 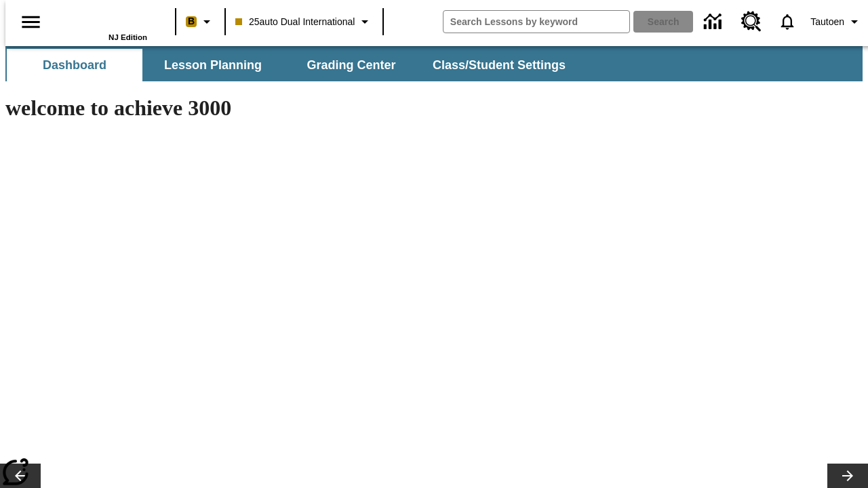 I want to click on button: Class/Student Settings, so click(x=499, y=65).